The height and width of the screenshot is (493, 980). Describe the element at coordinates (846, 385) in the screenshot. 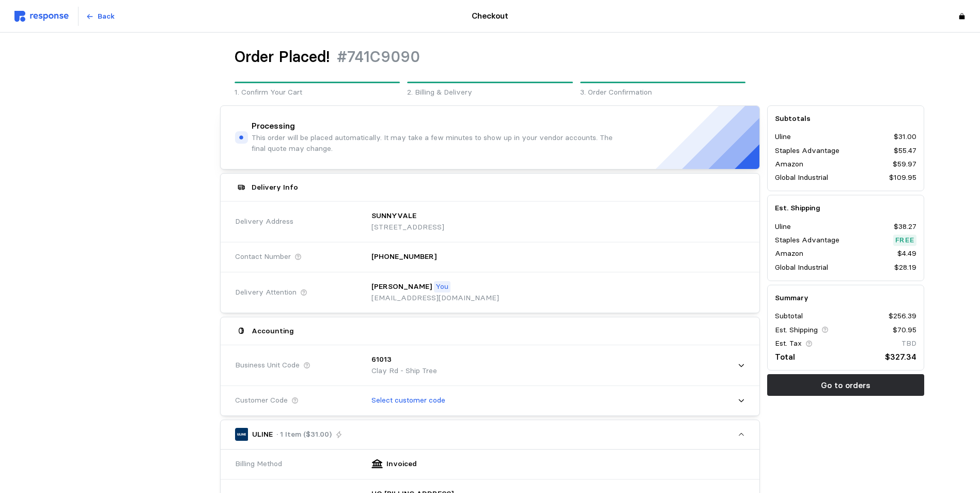

I see `p: Go to orders` at that location.